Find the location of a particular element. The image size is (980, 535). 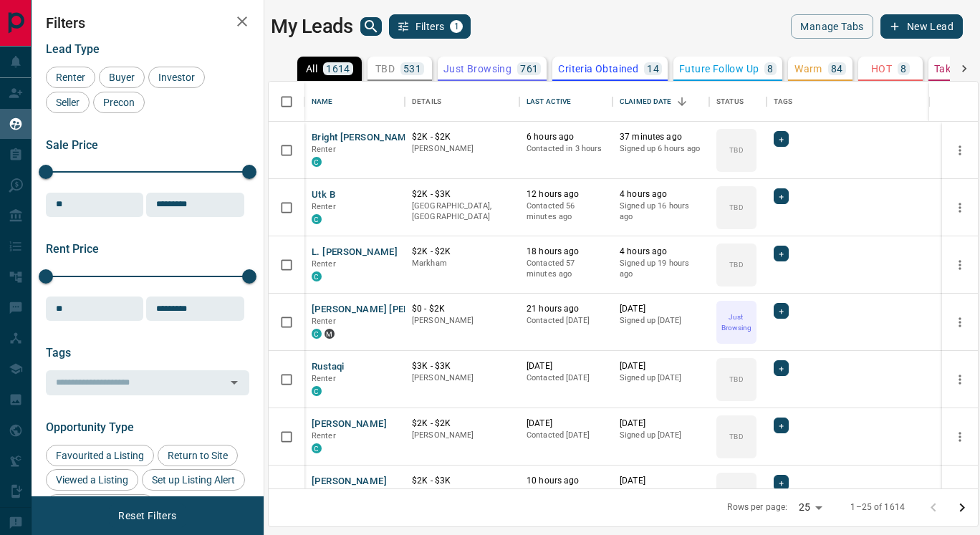

p: Contacted in 3 hours is located at coordinates (566, 149).